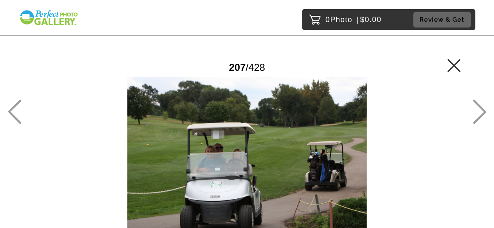 The height and width of the screenshot is (228, 494). What do you see at coordinates (354, 20) in the screenshot?
I see `p: 0 $0.00` at bounding box center [354, 20].